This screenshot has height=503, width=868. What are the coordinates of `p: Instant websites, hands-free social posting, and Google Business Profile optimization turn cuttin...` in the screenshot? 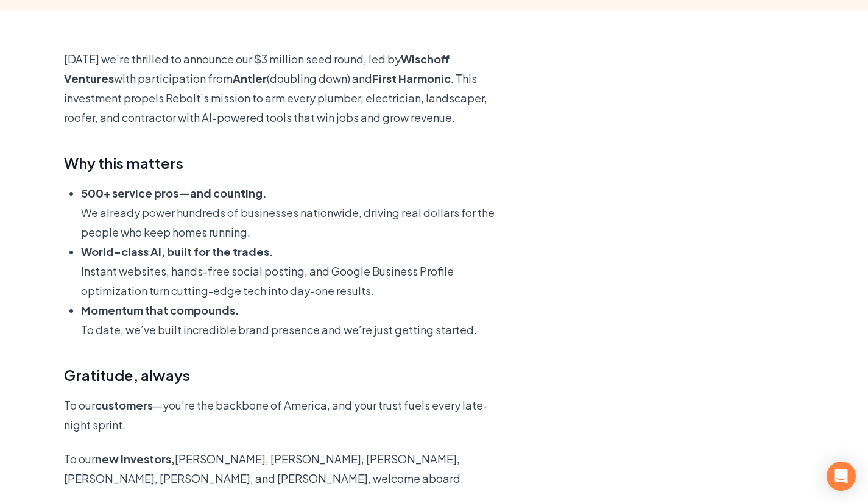 It's located at (296, 281).